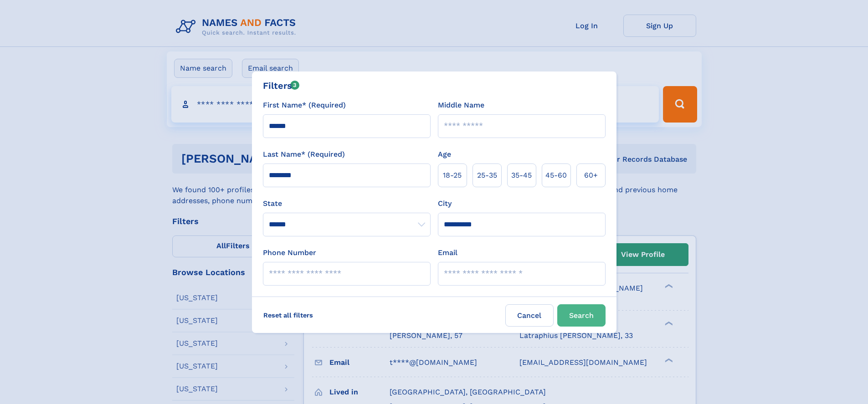 This screenshot has width=868, height=404. What do you see at coordinates (521, 176) in the screenshot?
I see `span: 35‑45` at bounding box center [521, 176].